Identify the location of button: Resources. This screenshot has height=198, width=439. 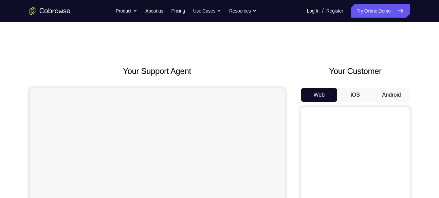
(243, 11).